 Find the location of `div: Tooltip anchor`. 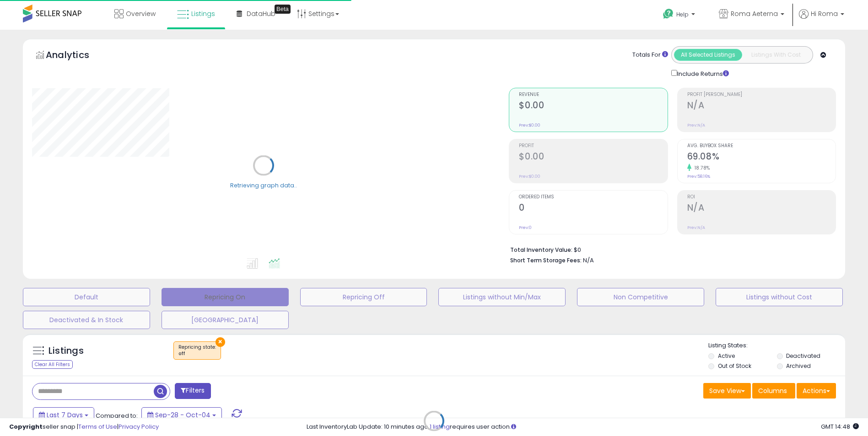

div: Tooltip anchor is located at coordinates (282, 10).